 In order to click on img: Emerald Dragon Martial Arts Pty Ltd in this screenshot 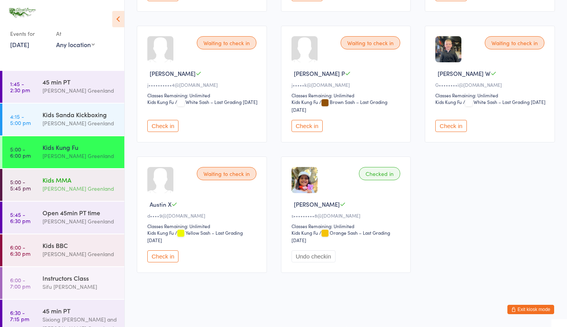, I will do `click(22, 12)`.